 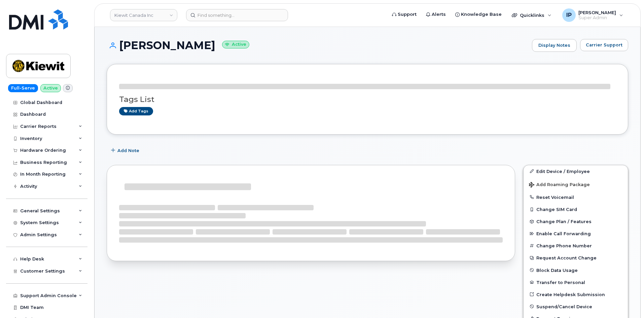 What do you see at coordinates (604, 44) in the screenshot?
I see `span: Carrier Support` at bounding box center [604, 44].